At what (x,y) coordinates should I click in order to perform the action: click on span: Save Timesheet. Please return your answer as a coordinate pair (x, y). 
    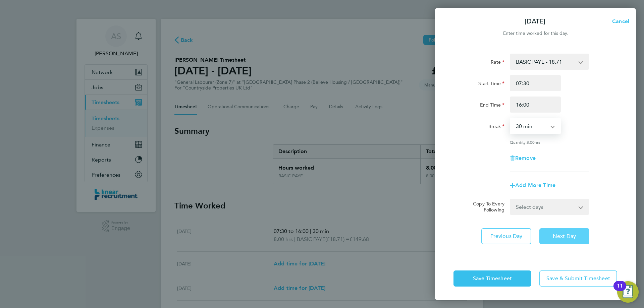
    Looking at the image, I should click on (493, 279).